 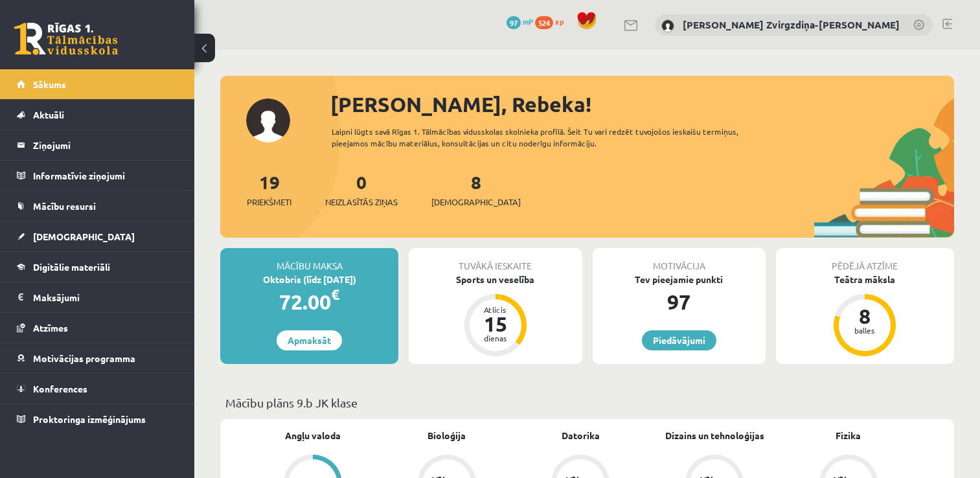 What do you see at coordinates (98, 267) in the screenshot?
I see `a: Digitālie materiāli` at bounding box center [98, 267].